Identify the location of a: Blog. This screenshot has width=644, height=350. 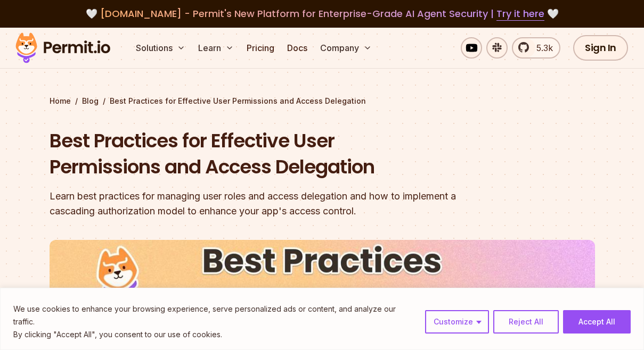
(90, 101).